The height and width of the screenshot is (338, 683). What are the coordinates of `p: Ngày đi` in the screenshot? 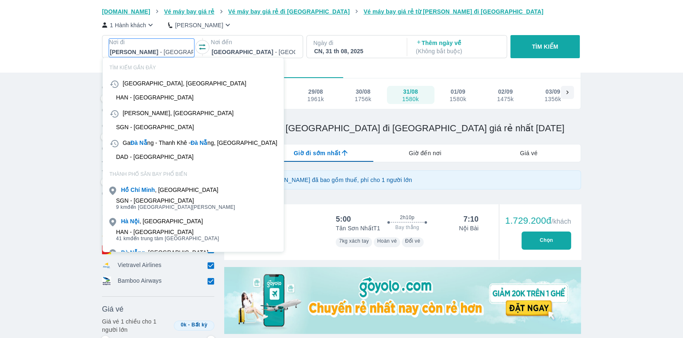 It's located at (356, 43).